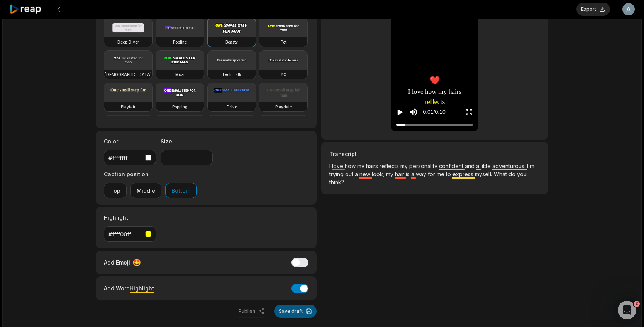 Image resolution: width=644 pixels, height=327 pixels. Describe the element at coordinates (470, 166) in the screenshot. I see `span: and` at that location.